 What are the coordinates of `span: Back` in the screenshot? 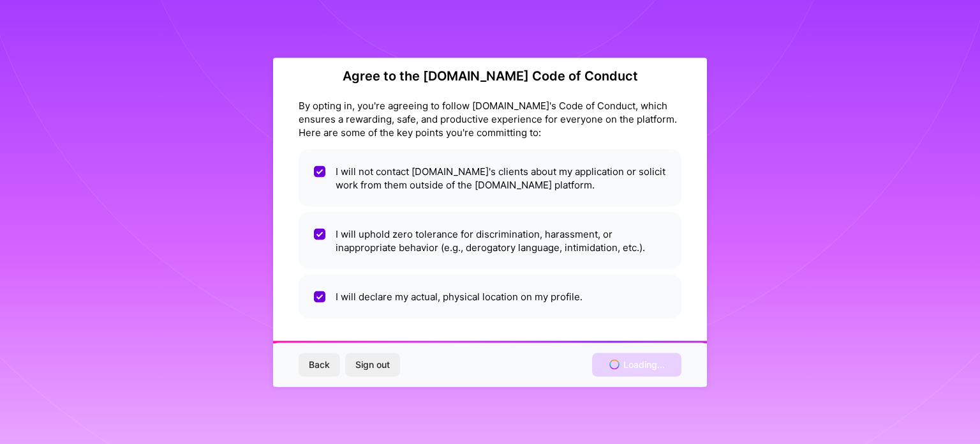 It's located at (319, 364).